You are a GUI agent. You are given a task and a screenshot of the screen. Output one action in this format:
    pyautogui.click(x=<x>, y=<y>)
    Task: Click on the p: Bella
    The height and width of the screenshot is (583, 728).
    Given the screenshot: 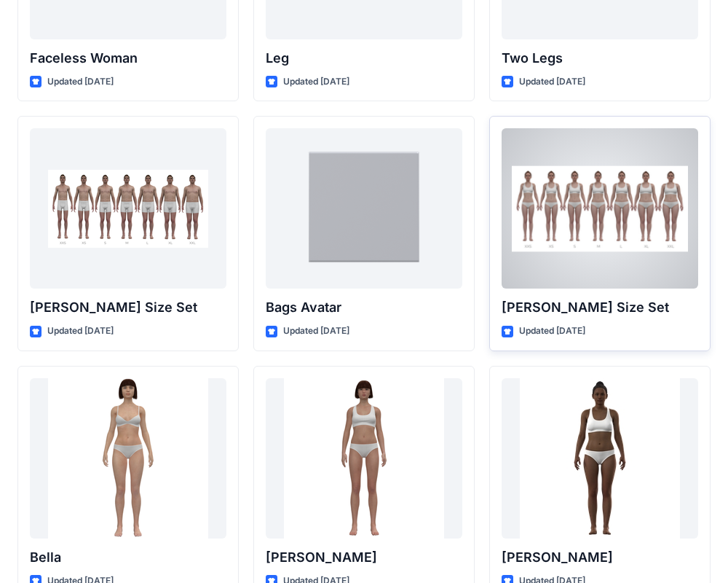 What is the action you would take?
    pyautogui.click(x=128, y=558)
    